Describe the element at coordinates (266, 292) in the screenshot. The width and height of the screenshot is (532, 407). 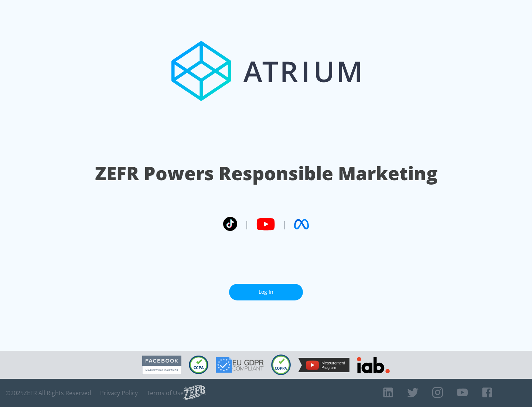
I see `a: Log In` at that location.